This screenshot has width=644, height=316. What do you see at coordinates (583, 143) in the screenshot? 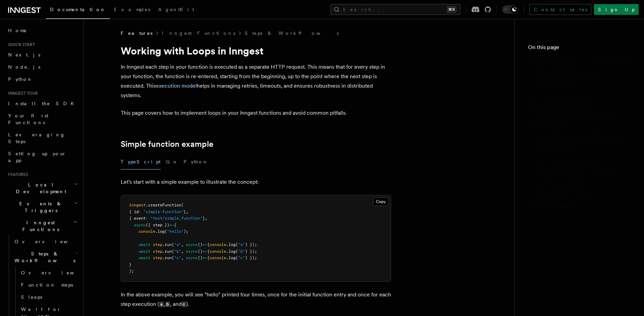
I see `a: 1. Treat each loop iterations as a single step` at bounding box center [583, 143].